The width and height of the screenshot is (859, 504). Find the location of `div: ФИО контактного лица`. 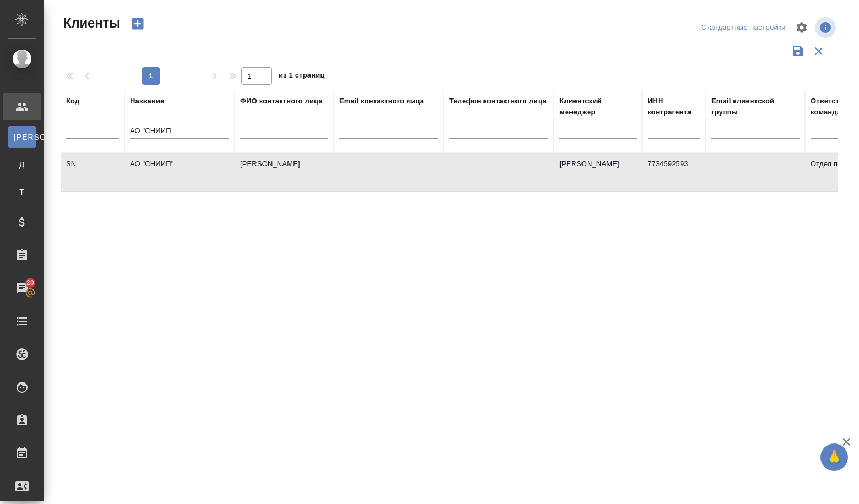

div: ФИО контактного лица is located at coordinates (282, 101).